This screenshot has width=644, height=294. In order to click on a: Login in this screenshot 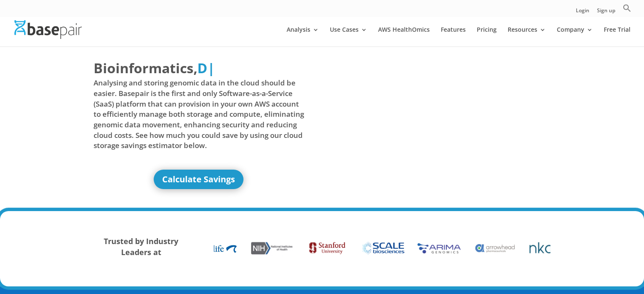, I will do `click(583, 12)`.